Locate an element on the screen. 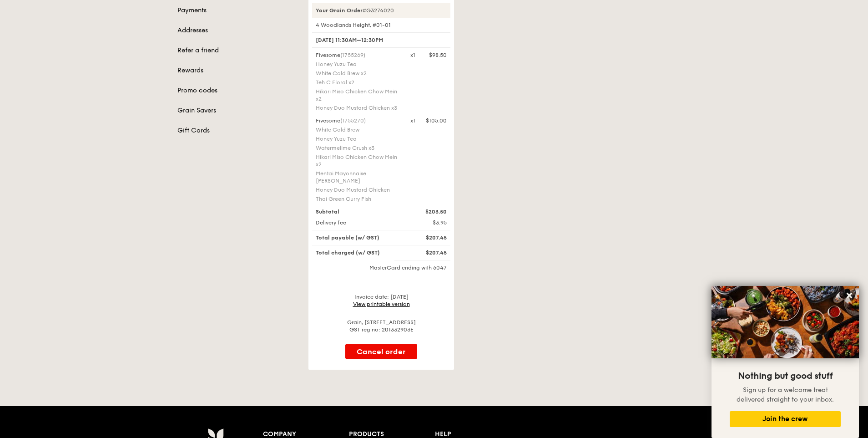 The height and width of the screenshot is (438, 868). strong: Your Grain Order is located at coordinates (339, 11).